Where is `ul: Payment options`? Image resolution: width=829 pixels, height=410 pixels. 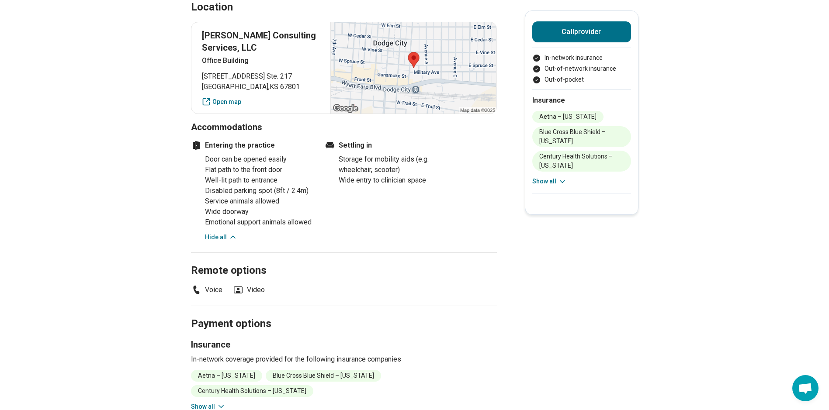 ul: Payment options is located at coordinates (581, 69).